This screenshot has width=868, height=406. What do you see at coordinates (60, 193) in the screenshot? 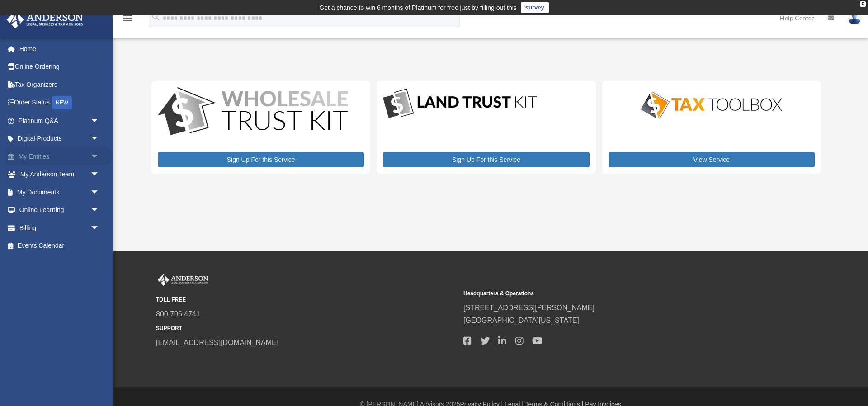
I see `a: My Documentsarrow_drop_down` at bounding box center [60, 193].